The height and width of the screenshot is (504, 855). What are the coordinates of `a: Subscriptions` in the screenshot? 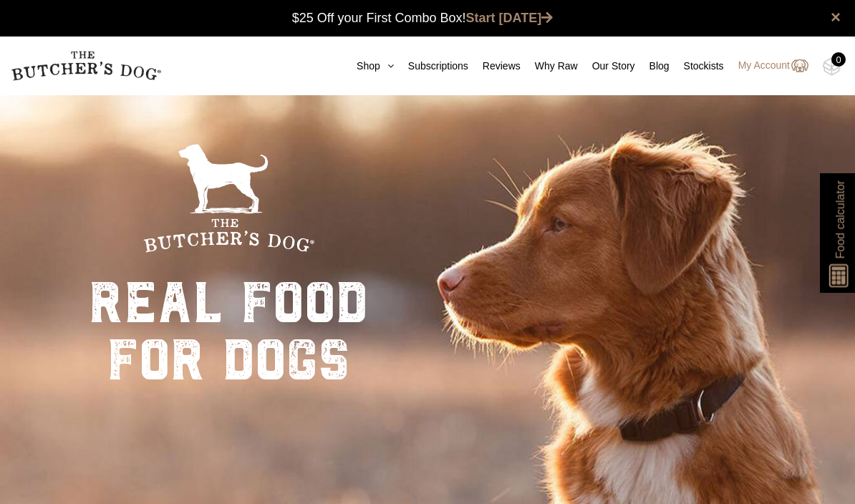 It's located at (431, 66).